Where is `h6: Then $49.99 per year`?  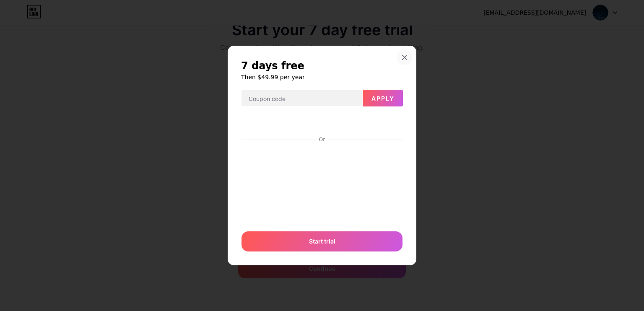
h6: Then $49.99 per year is located at coordinates (322, 77).